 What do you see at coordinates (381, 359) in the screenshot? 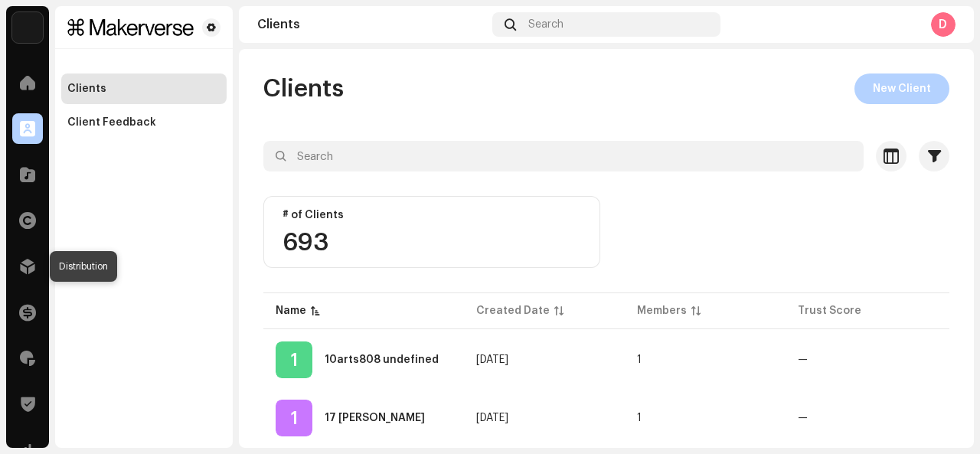
I see `div: 10arts808 undefined` at bounding box center [381, 359].